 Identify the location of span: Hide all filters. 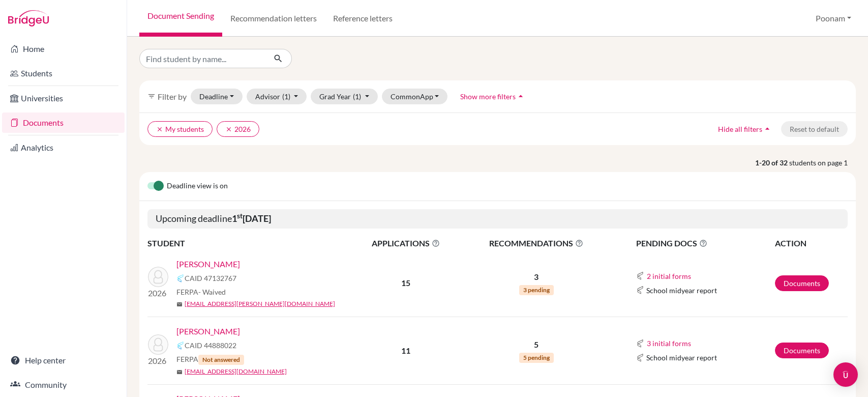
(740, 129).